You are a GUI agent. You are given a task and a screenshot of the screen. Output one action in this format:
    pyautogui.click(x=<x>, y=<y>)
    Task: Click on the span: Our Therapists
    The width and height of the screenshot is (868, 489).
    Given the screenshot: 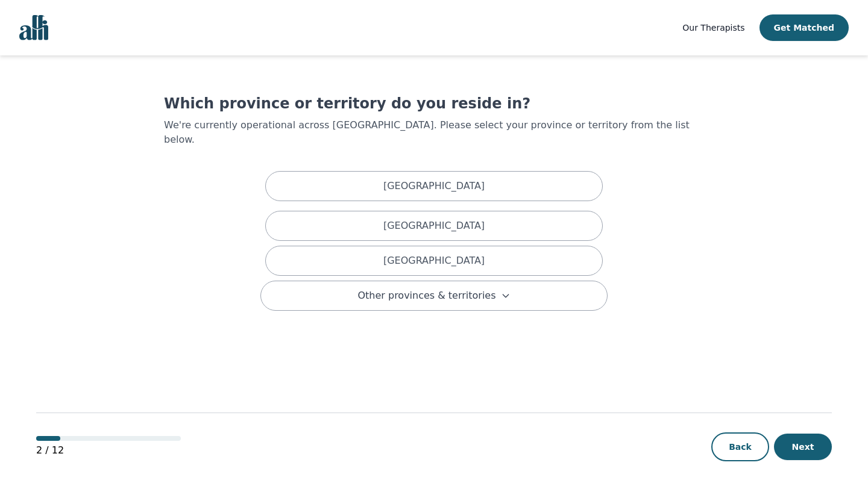 What is the action you would take?
    pyautogui.click(x=713, y=28)
    